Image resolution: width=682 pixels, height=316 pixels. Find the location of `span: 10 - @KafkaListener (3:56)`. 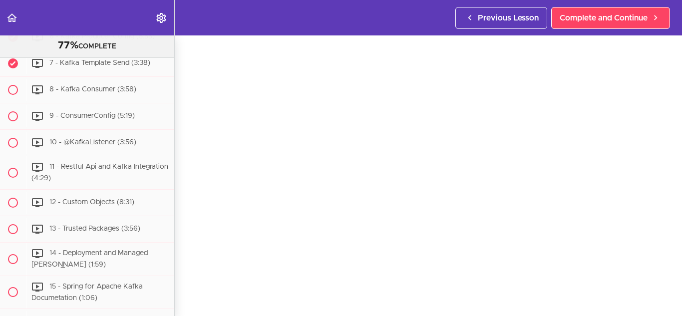

span: 10 - @KafkaListener (3:56) is located at coordinates (93, 143).